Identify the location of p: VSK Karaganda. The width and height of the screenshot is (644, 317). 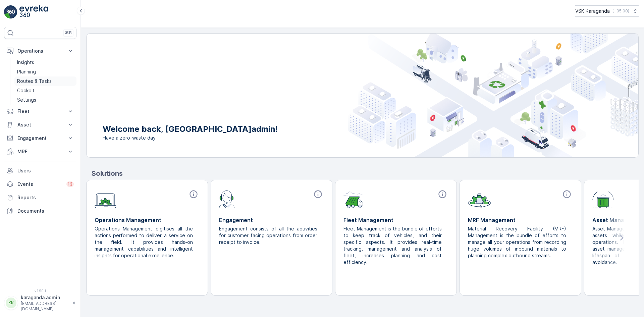
(592, 11).